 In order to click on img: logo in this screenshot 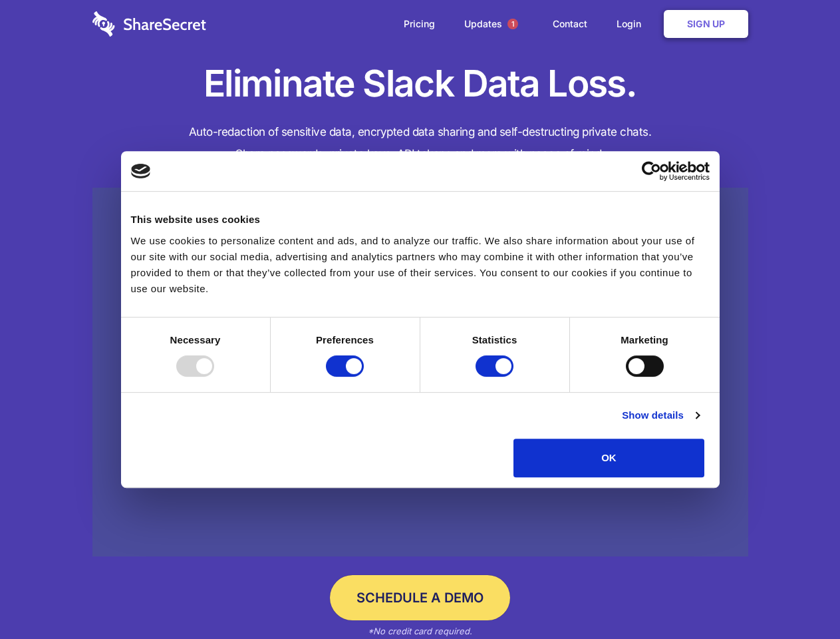, I will do `click(141, 171)`.